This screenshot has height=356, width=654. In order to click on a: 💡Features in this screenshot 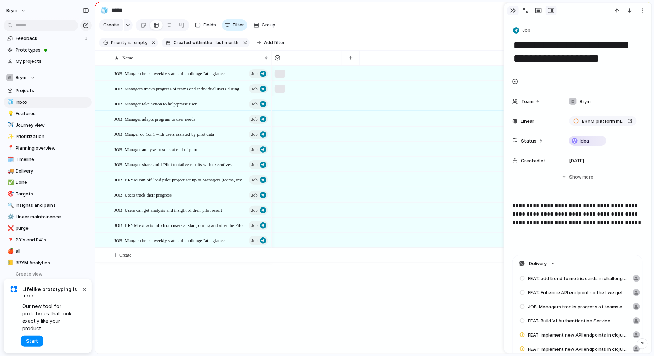, I will do `click(48, 113)`.